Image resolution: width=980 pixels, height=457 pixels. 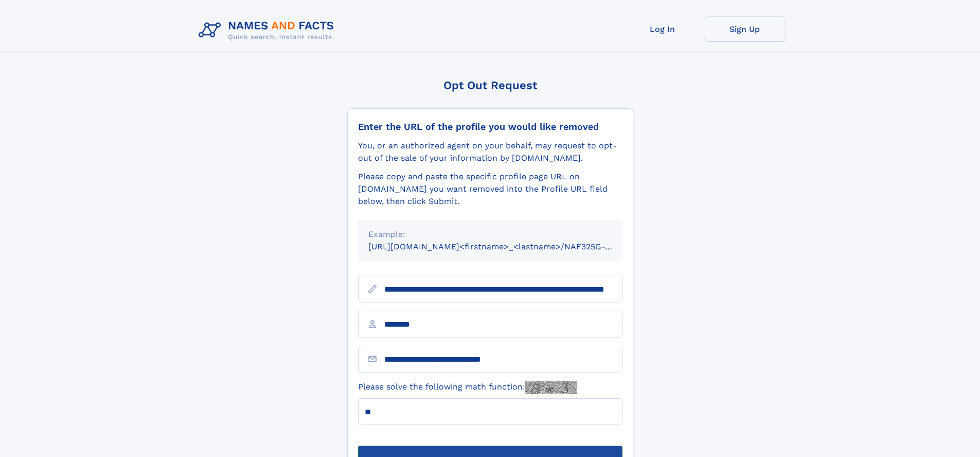 I want to click on div: Enter the URL of the profile you would like removed, so click(x=490, y=127).